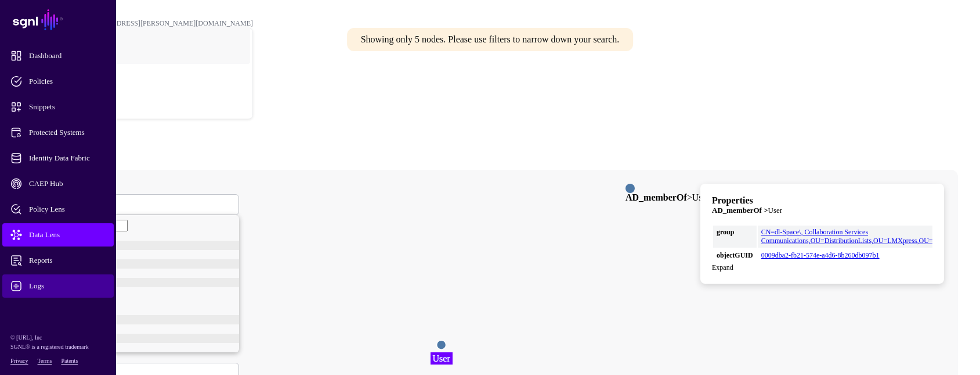 The image size is (980, 375). I want to click on a: Logs, so click(58, 286).